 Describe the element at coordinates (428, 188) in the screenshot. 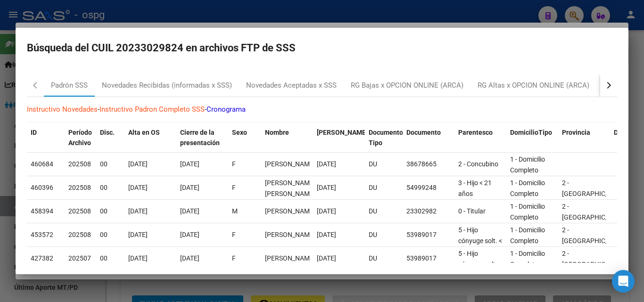

I see `div: 54999248` at that location.